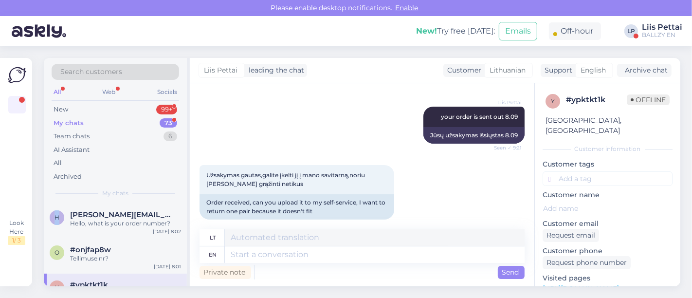 The width and height of the screenshot is (692, 298). I want to click on span: Offline, so click(648, 100).